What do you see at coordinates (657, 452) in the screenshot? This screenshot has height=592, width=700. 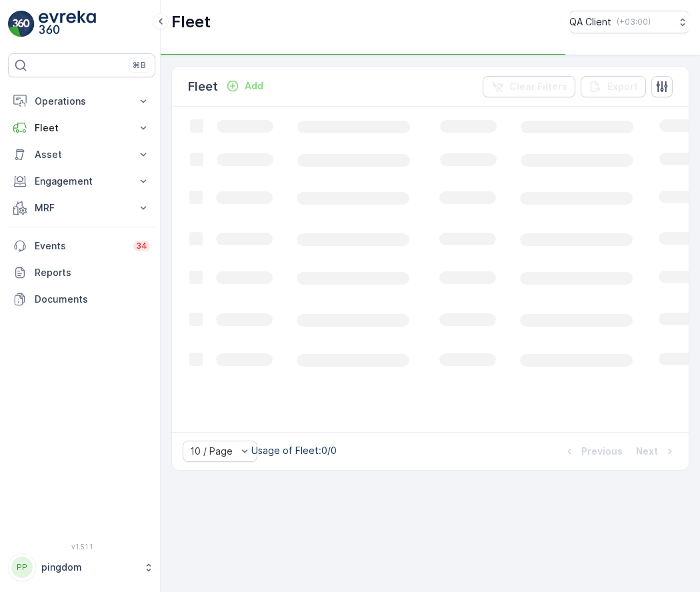 I see `button: Next` at bounding box center [657, 452].